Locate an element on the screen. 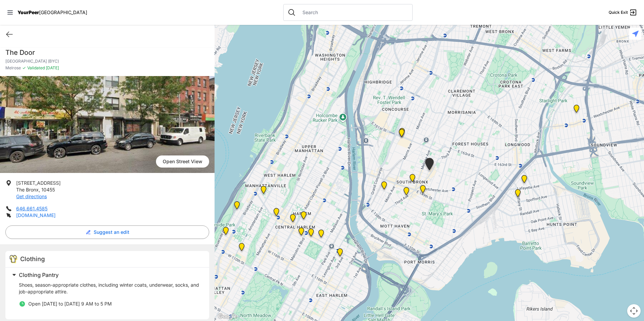  span: Clothing Pantry is located at coordinates (39, 275).